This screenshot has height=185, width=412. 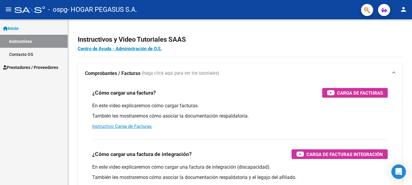 What do you see at coordinates (240, 178) in the screenshot?
I see `p: También les mostraremos cómo asociar la documentación respaldatoria y el legajo del afiliado.` at bounding box center [240, 178].